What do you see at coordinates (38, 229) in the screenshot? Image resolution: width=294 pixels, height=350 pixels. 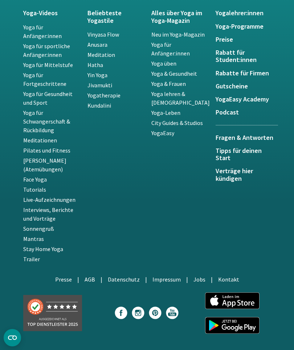 I see `a: Sonnengruß` at bounding box center [38, 229].